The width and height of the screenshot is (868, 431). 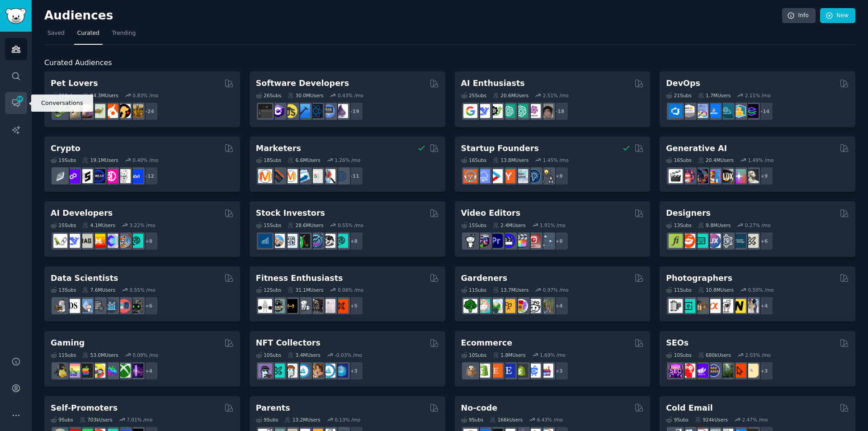 What do you see at coordinates (713, 306) in the screenshot?
I see `img: SonyAlpha` at bounding box center [713, 306].